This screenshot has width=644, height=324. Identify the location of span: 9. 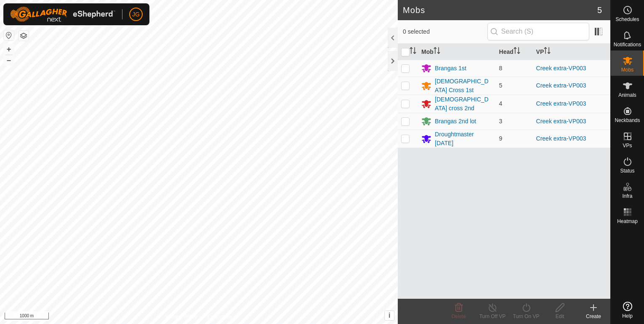
(501, 138).